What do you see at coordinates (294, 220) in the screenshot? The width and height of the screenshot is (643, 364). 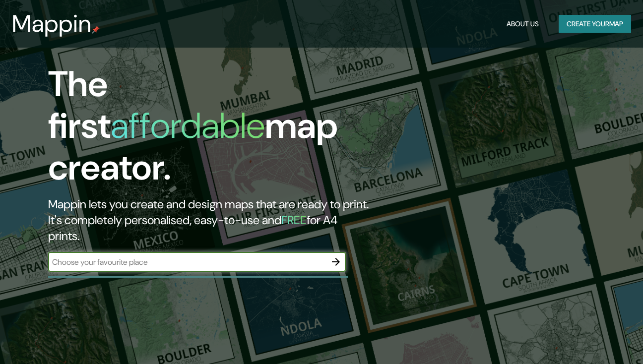 I see `h5: FREE` at bounding box center [294, 220].